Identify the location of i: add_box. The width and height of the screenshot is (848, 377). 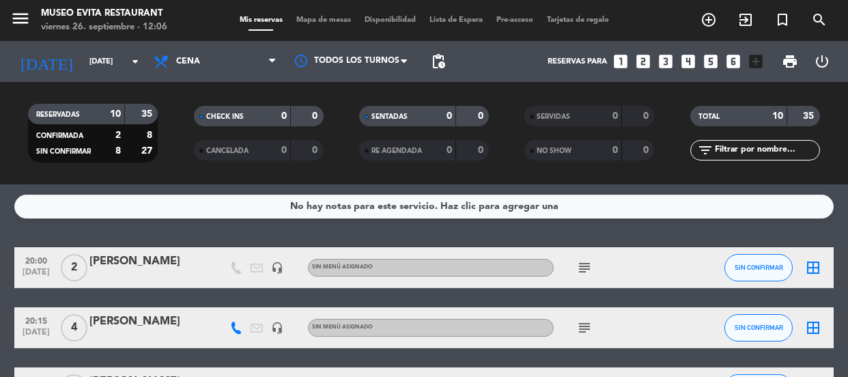
(756, 61).